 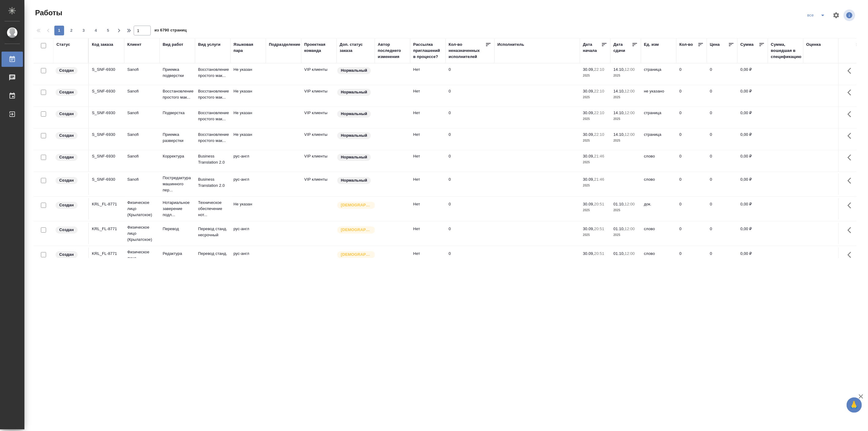 What do you see at coordinates (108, 31) in the screenshot?
I see `button: 5` at bounding box center [108, 31].